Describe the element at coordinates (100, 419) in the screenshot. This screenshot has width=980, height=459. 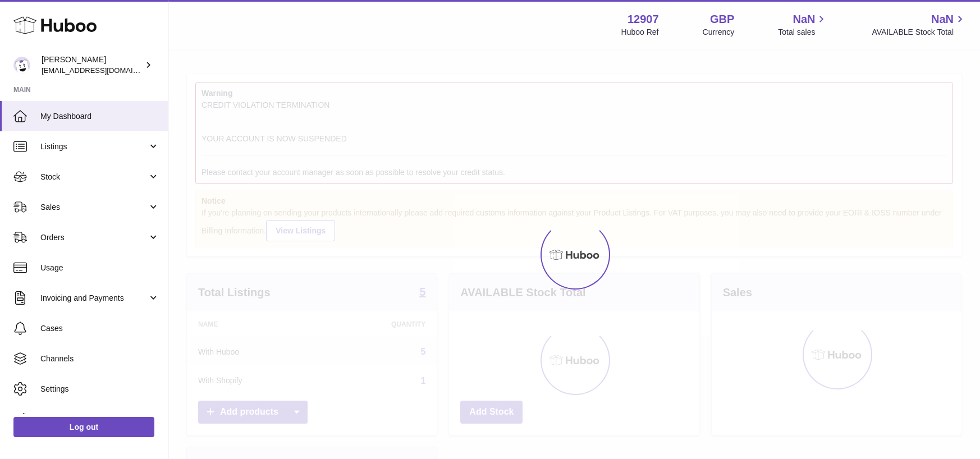
I see `span: Returns` at that location.